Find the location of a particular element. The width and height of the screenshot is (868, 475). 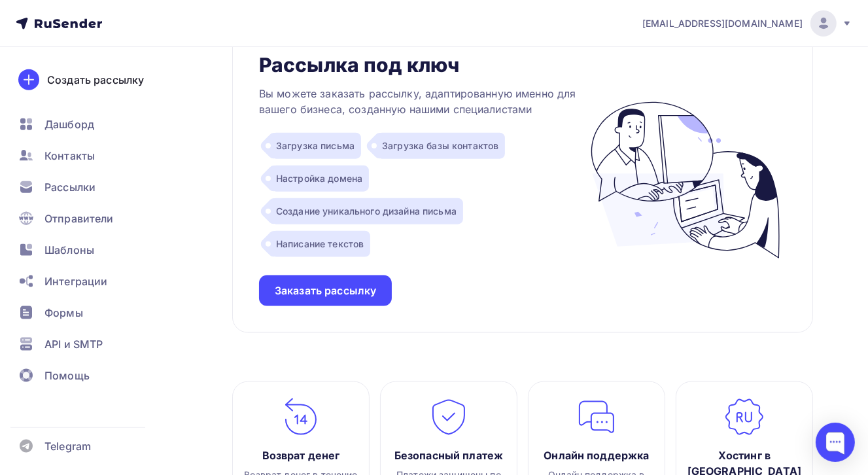

div: Онлайн поддержка is located at coordinates (596, 455).